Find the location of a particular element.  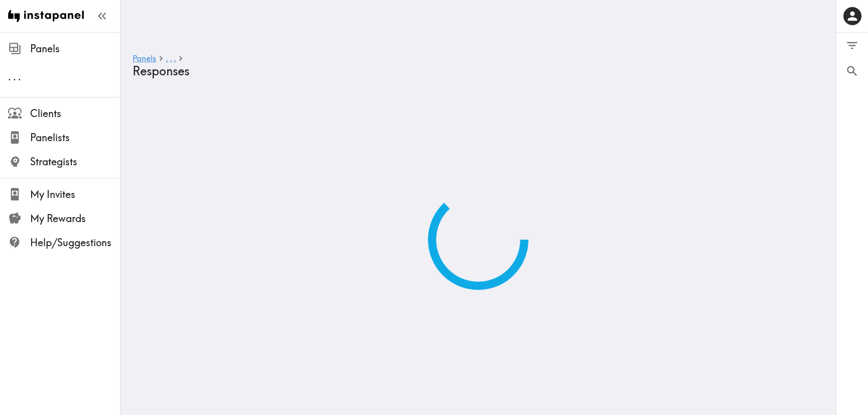

span: My Rewards is located at coordinates (75, 219).